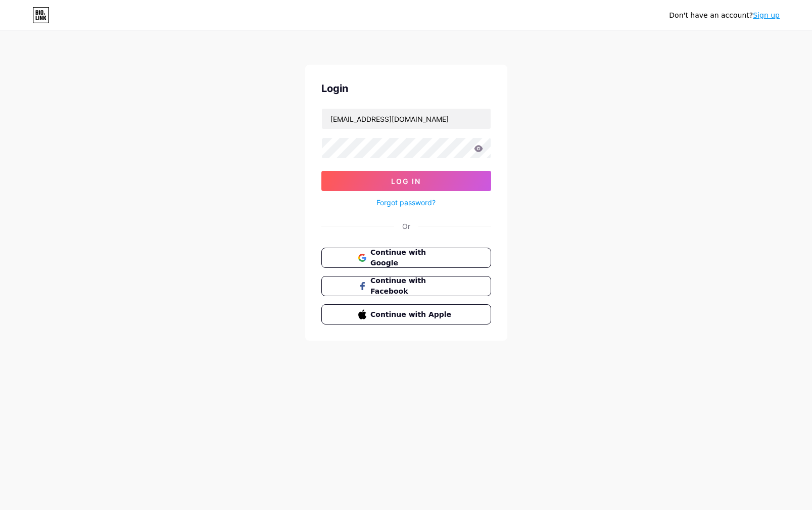 The image size is (812, 510). What do you see at coordinates (406, 202) in the screenshot?
I see `a: Forgot password?` at bounding box center [406, 202].